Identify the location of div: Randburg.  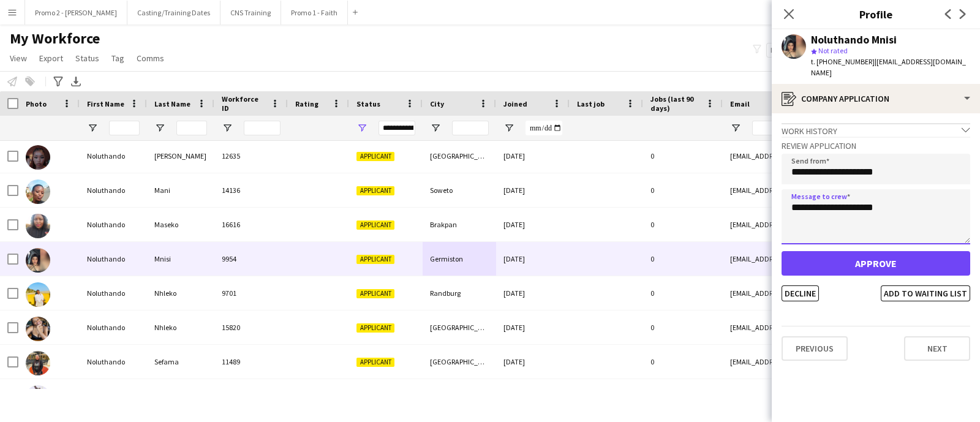
(459, 293).